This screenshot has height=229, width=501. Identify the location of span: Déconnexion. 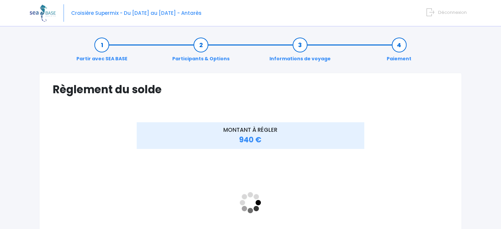
(452, 12).